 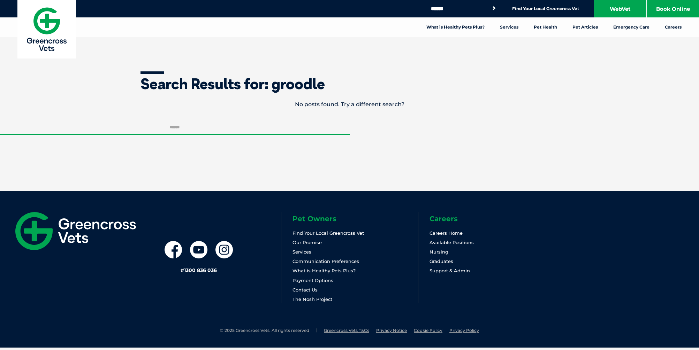 What do you see at coordinates (631, 27) in the screenshot?
I see `a: Emergency Care` at bounding box center [631, 27].